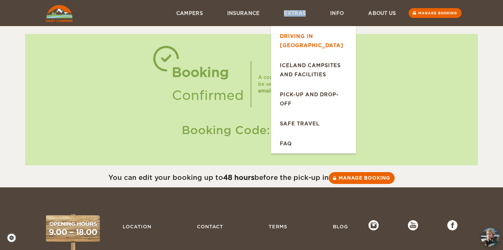 The image size is (503, 250). What do you see at coordinates (283, 84) in the screenshot?
I see `div: A confirmation will be sent to` at bounding box center [283, 84].